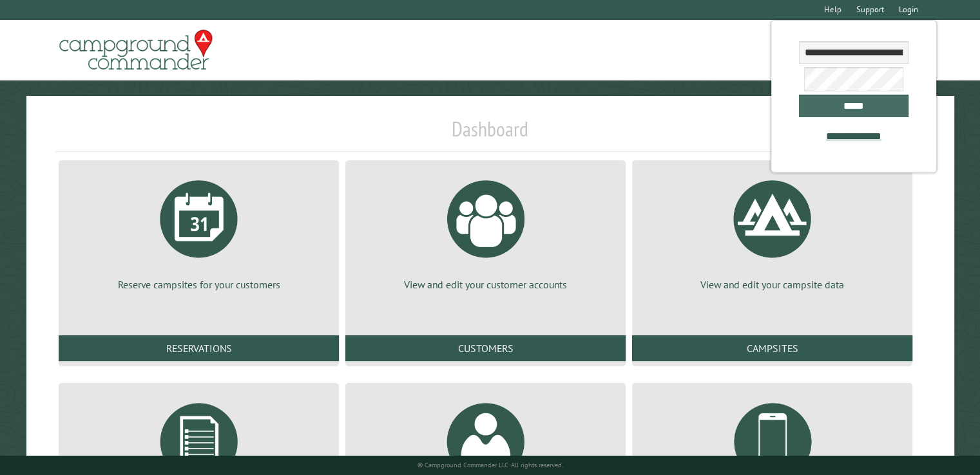 This screenshot has width=980, height=475. Describe the element at coordinates (485, 348) in the screenshot. I see `a: Customers` at that location.